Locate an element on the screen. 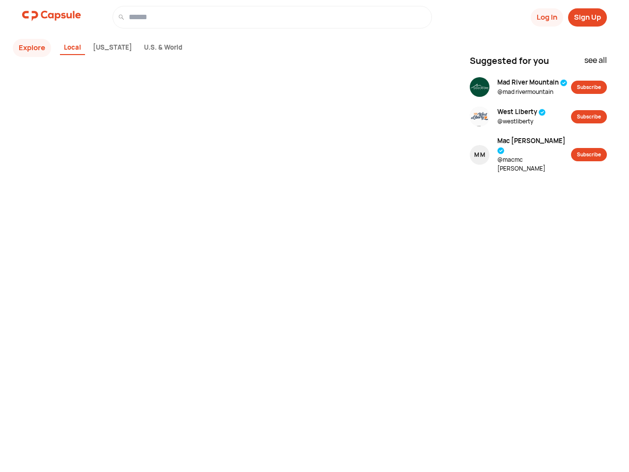 This screenshot has width=629, height=472. span: West Liberty is located at coordinates (521, 112).